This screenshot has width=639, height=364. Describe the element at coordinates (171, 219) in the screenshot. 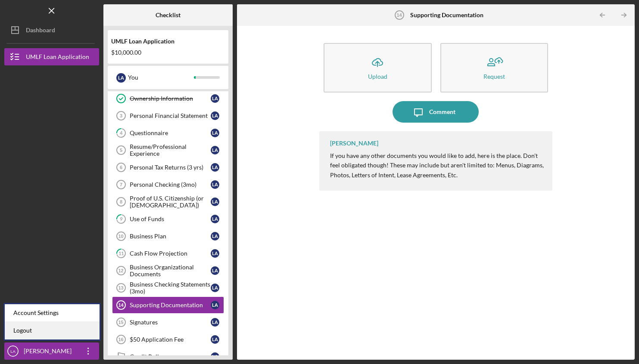

I see `div: Use of Funds` at that location.